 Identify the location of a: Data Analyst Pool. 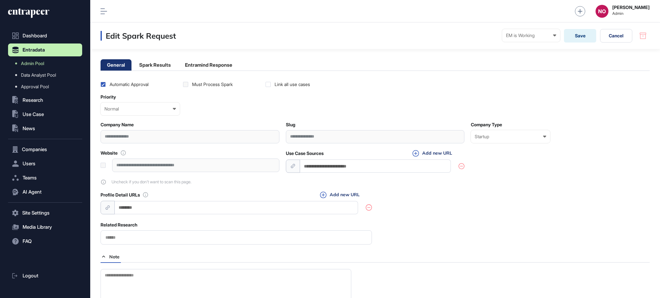
(47, 75).